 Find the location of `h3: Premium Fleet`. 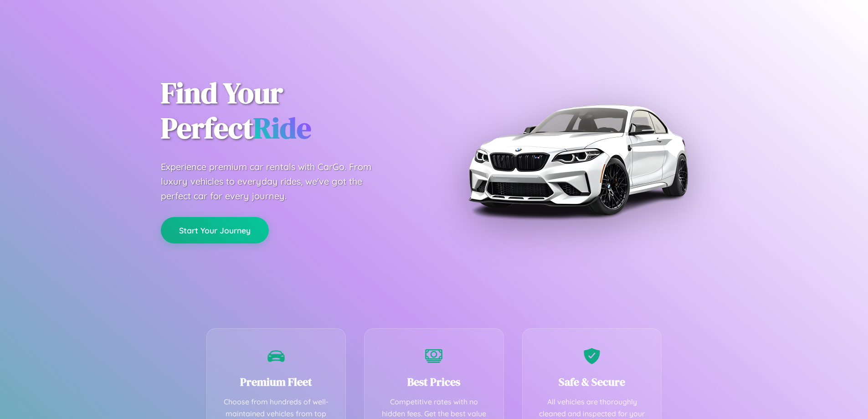

h3: Premium Fleet is located at coordinates (276, 382).